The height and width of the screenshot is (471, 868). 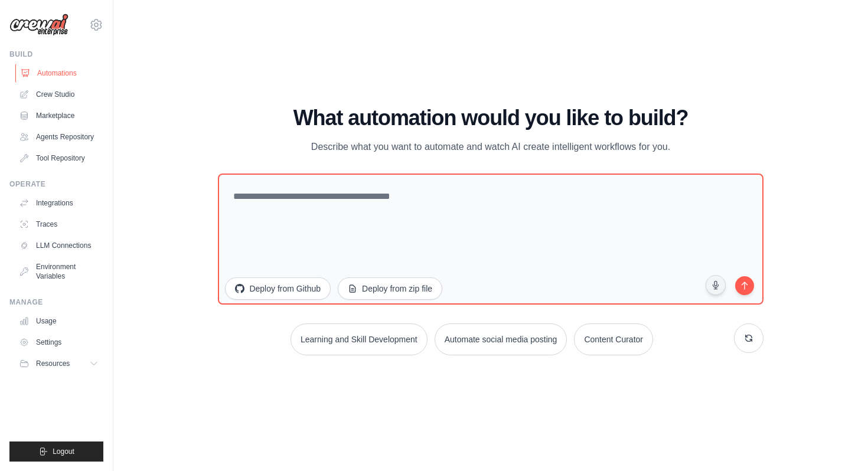 I want to click on button: Deploy from Github, so click(x=277, y=289).